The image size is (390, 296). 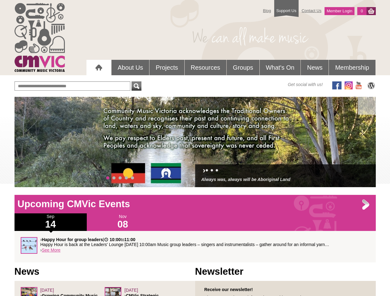 I want to click on img: icon-instagram.png, so click(x=349, y=86).